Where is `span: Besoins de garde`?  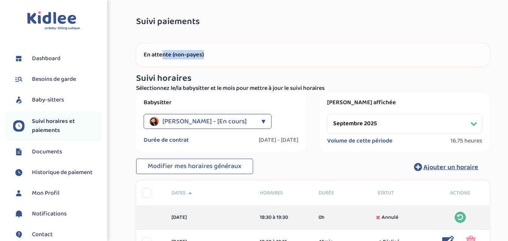 span: Besoins de garde is located at coordinates (54, 79).